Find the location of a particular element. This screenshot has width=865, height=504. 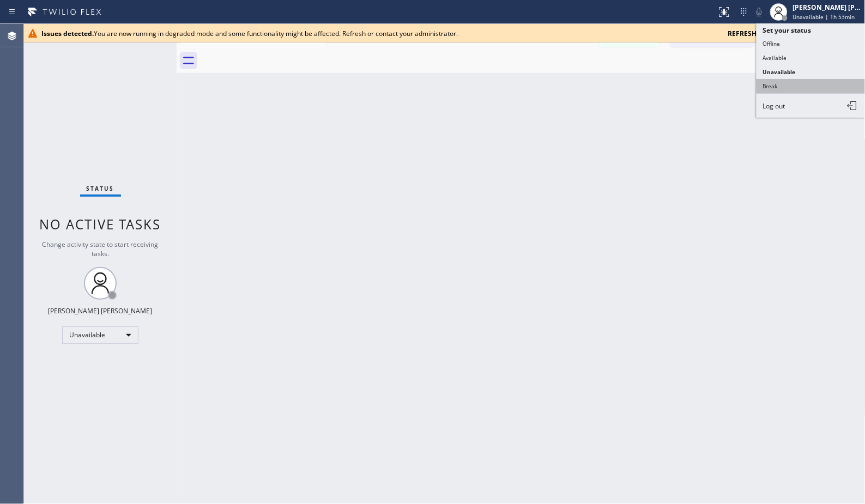

span: refresh is located at coordinates (743, 34).